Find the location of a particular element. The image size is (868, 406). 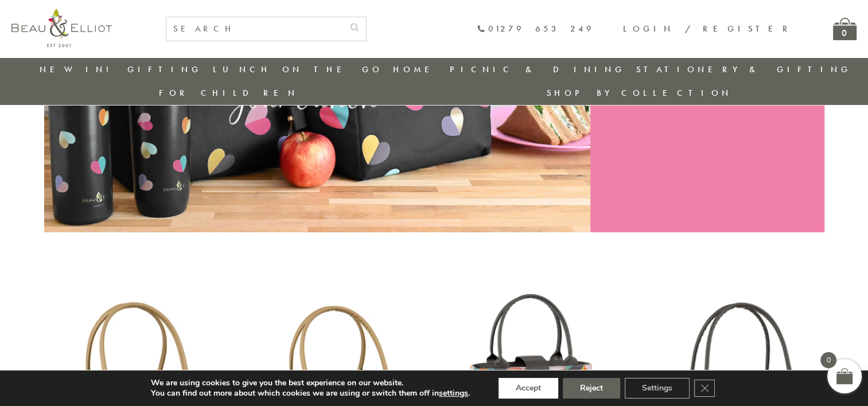

a: For Children is located at coordinates (228, 93).